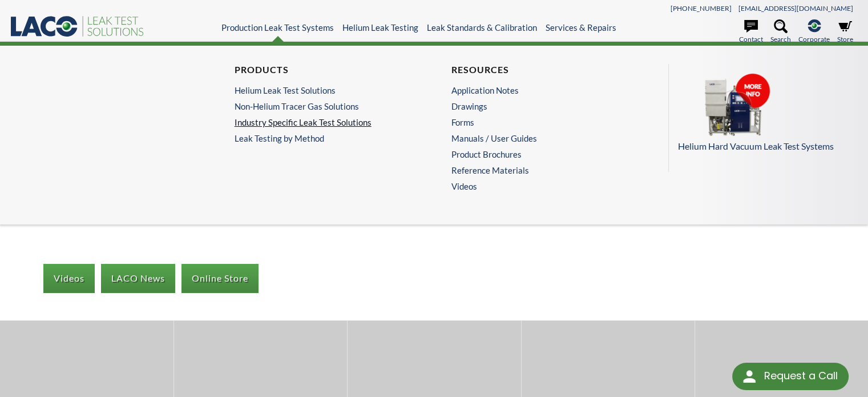 This screenshot has height=397, width=868. Describe the element at coordinates (539, 122) in the screenshot. I see `a: Forms` at that location.